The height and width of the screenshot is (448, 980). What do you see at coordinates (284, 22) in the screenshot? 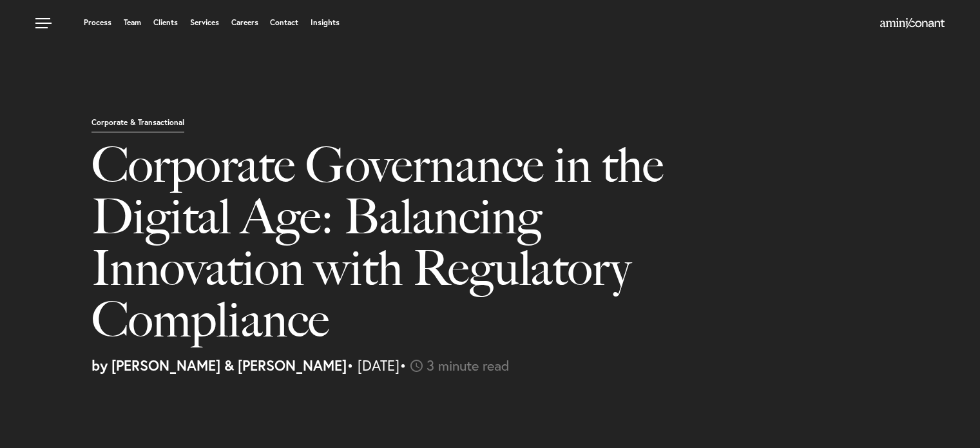
I see `a: Contact` at bounding box center [284, 22].